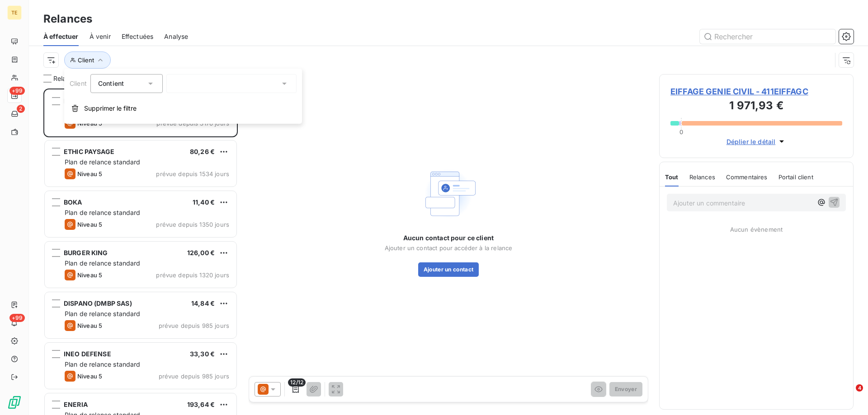 The image size is (868, 415). Describe the element at coordinates (137, 36) in the screenshot. I see `span: Effectuées` at that location.